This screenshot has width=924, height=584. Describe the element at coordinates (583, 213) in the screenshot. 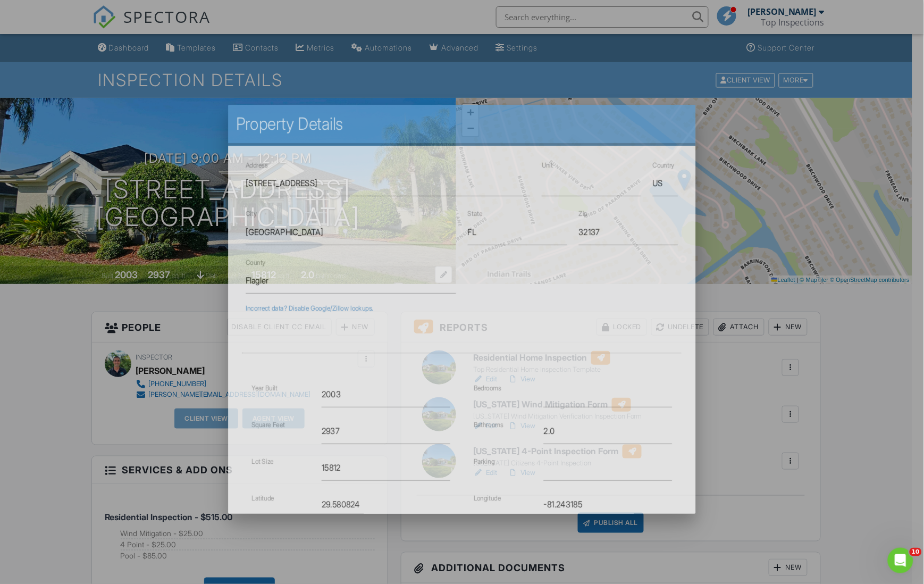

I see `label: Zip` at that location.